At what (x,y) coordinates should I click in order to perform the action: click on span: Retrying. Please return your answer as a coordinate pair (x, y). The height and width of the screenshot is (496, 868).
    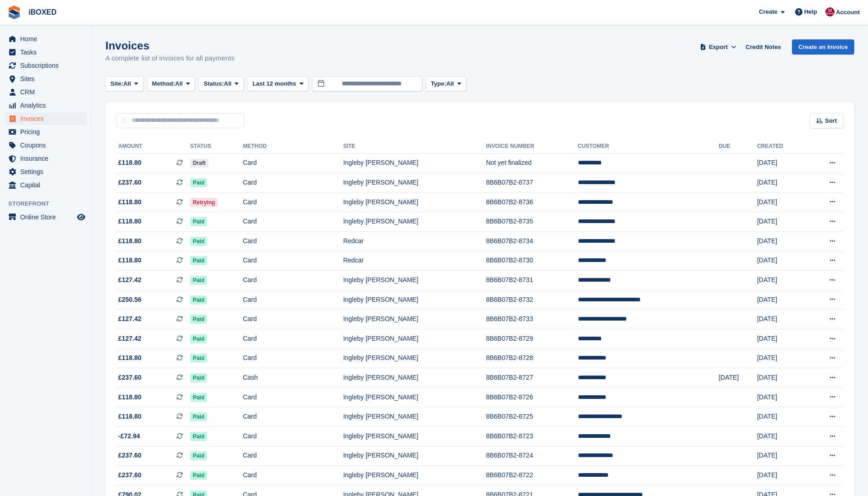
    Looking at the image, I should click on (204, 202).